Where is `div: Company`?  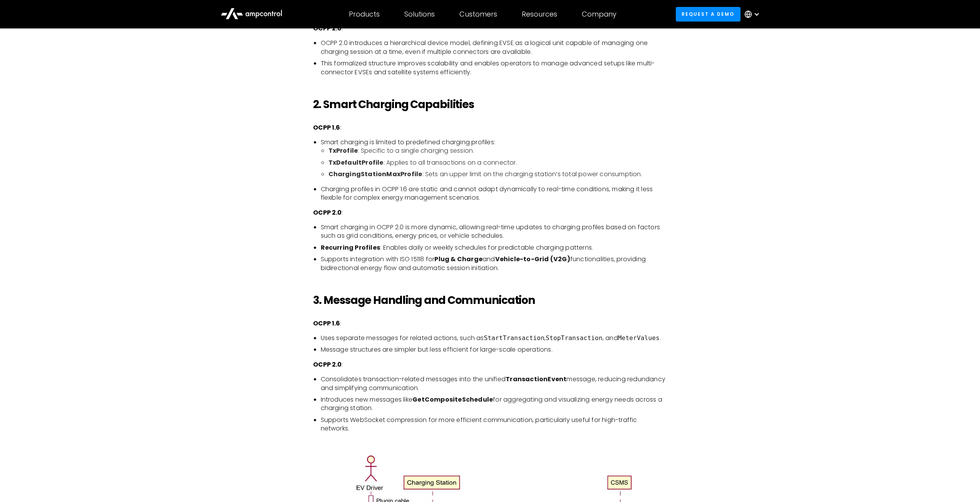
div: Company is located at coordinates (599, 15).